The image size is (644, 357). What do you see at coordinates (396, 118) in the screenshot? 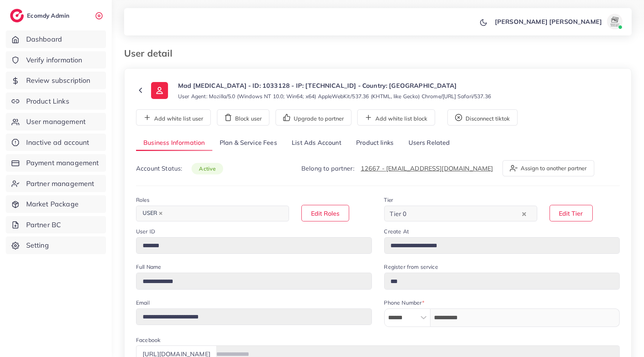
I see `button: Add white list block` at bounding box center [396, 118].